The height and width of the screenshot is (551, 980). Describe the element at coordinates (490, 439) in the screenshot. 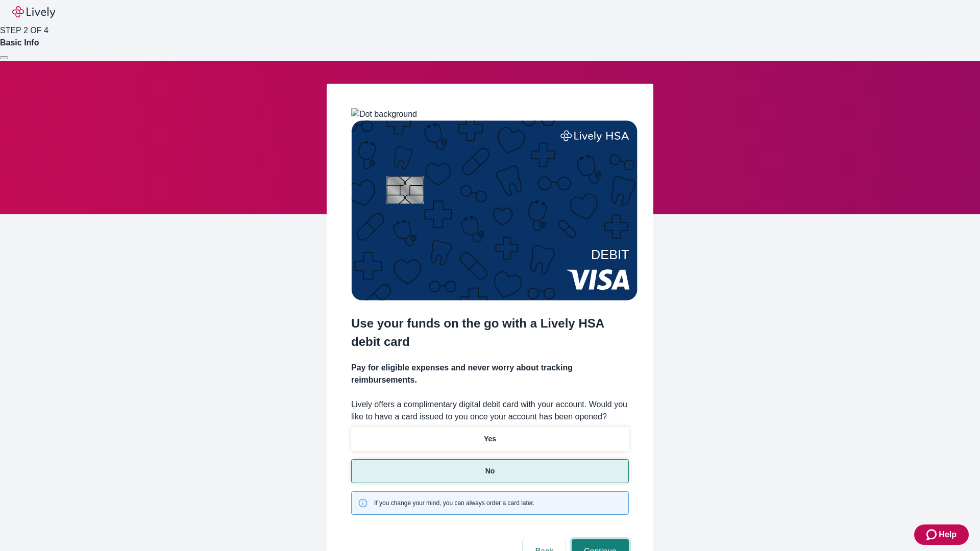

I see `button: Yes` at that location.